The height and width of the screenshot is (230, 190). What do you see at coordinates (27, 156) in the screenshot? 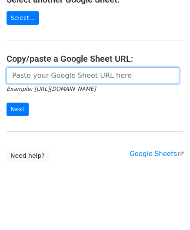
I see `a: Need help?` at bounding box center [27, 156].